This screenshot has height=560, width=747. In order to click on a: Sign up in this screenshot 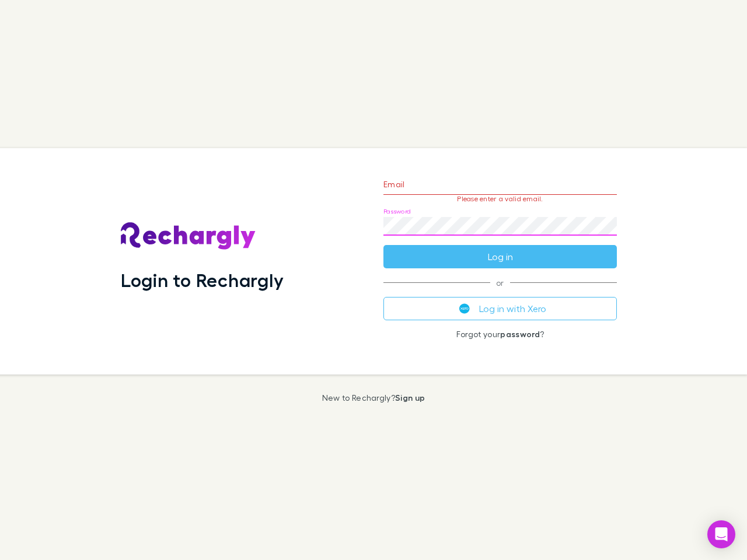, I will do `click(410, 397)`.